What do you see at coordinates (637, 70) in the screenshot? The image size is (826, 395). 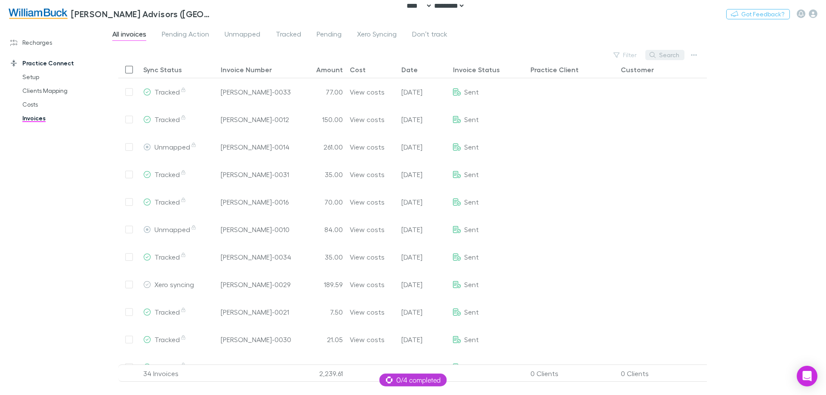 I see `div: Customer` at bounding box center [637, 70].